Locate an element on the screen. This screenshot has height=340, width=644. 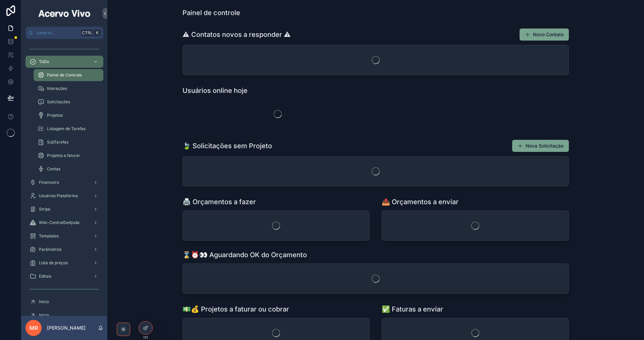
a: Stripe is located at coordinates (64, 209).